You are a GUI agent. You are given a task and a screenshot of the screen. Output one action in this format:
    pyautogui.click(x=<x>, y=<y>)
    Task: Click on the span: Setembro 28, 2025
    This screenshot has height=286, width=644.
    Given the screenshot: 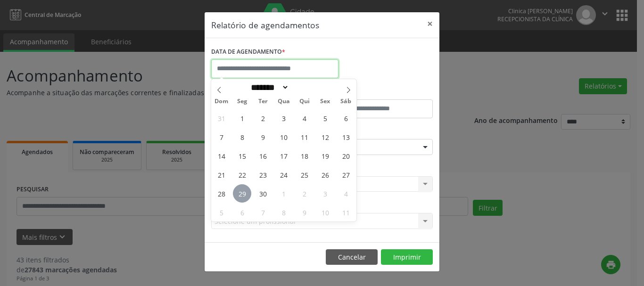 What is the action you would take?
    pyautogui.click(x=221, y=193)
    